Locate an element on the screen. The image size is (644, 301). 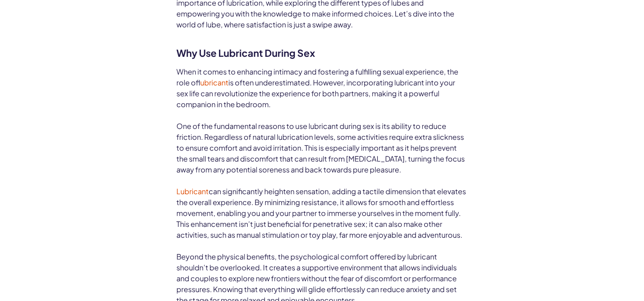
span: can significantly heighten sensation, adding a tactile dimension that elevates the overall experi... is located at coordinates (321, 213).